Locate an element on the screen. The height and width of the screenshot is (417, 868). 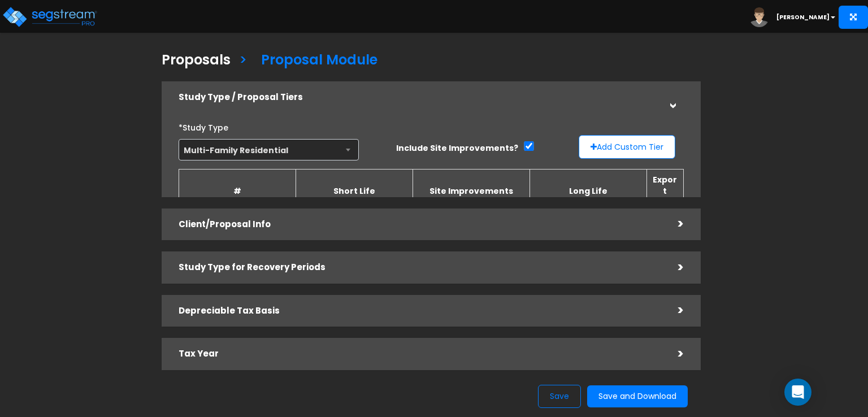
th: Short Life is located at coordinates (353, 186).